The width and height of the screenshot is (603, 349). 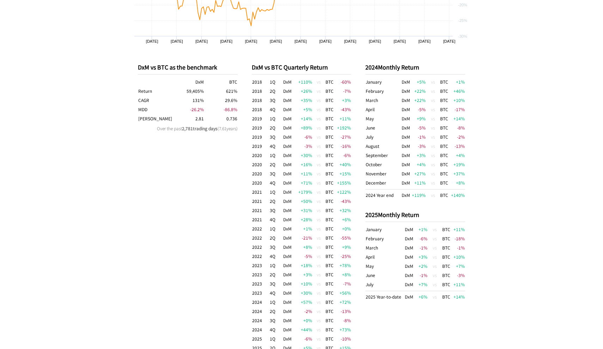 What do you see at coordinates (343, 91) in the screenshot?
I see `td: -7 %` at bounding box center [343, 91].